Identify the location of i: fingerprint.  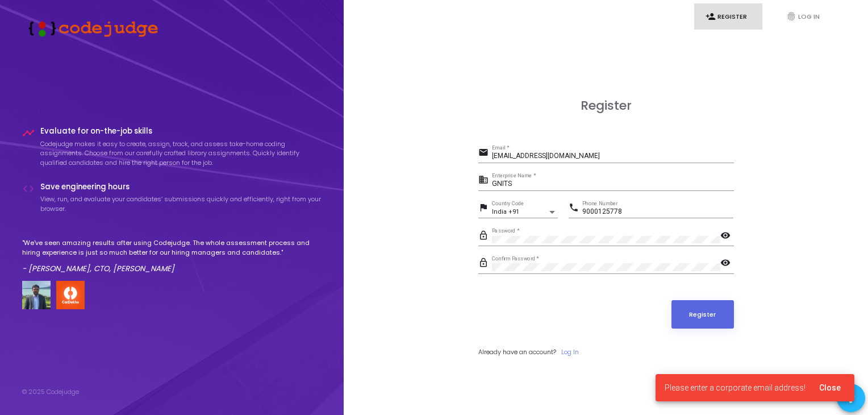
(791, 16).